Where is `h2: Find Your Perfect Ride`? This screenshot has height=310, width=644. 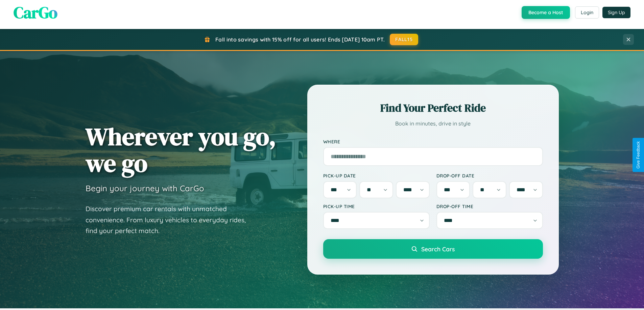
h2: Find Your Perfect Ride is located at coordinates (433, 108).